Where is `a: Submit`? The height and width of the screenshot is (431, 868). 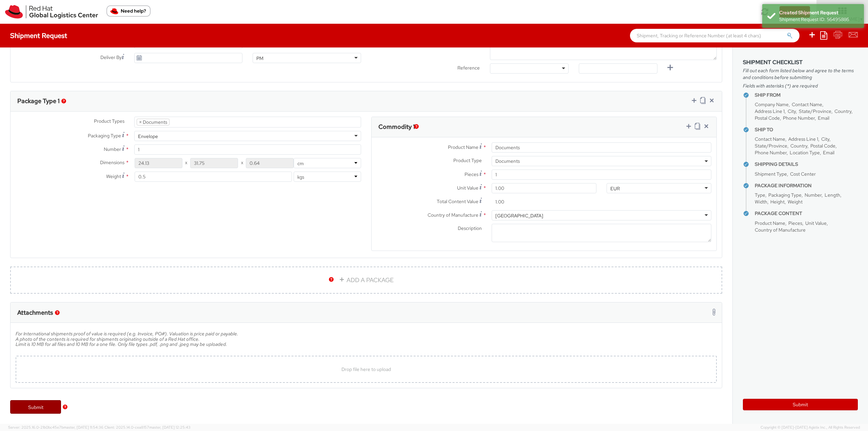 a: Submit is located at coordinates (36, 407).